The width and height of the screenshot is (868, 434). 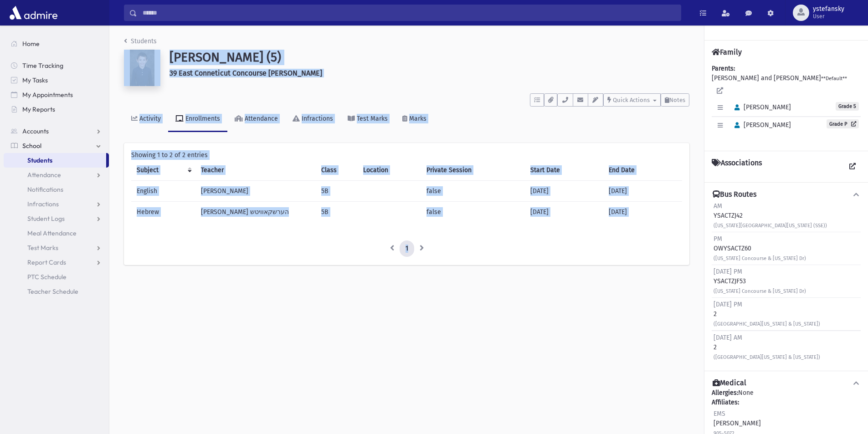 I want to click on button: Notes, so click(x=675, y=99).